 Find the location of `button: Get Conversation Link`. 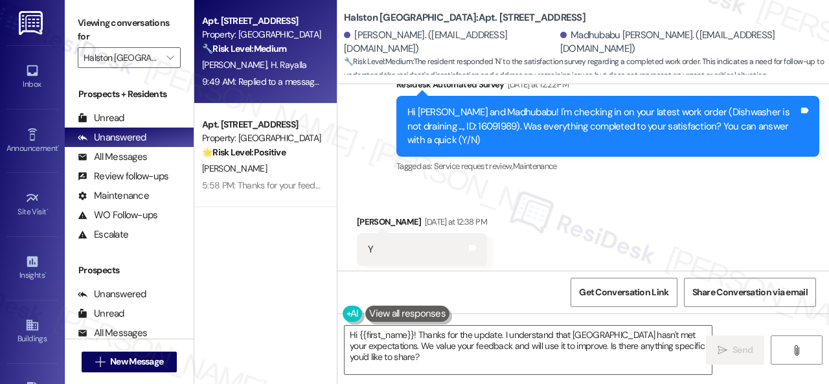

button: Get Conversation Link is located at coordinates (624, 292).